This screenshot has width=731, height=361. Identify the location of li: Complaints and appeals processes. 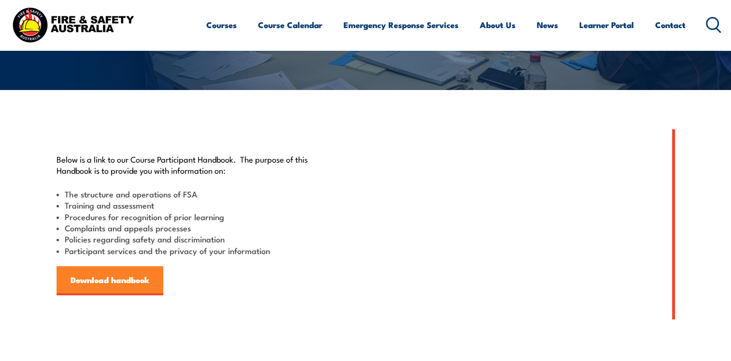
(189, 227).